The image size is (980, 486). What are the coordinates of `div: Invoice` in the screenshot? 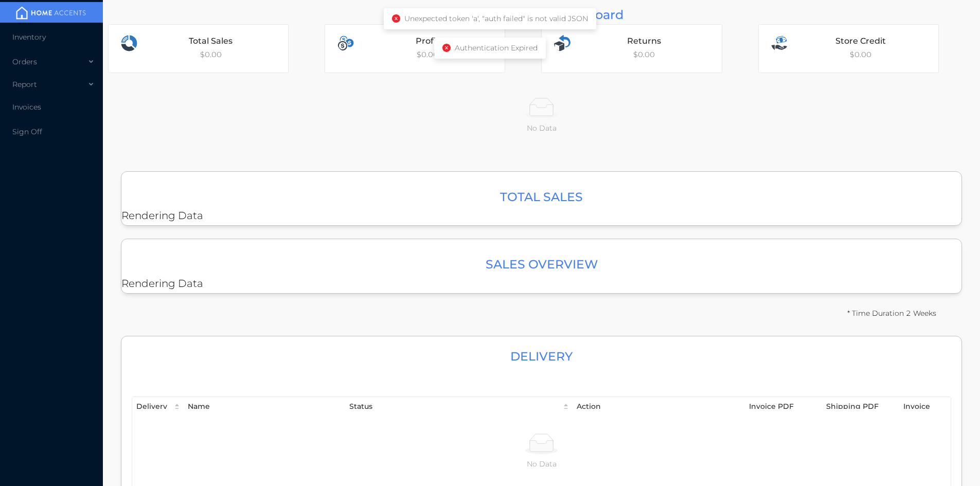 It's located at (925, 406).